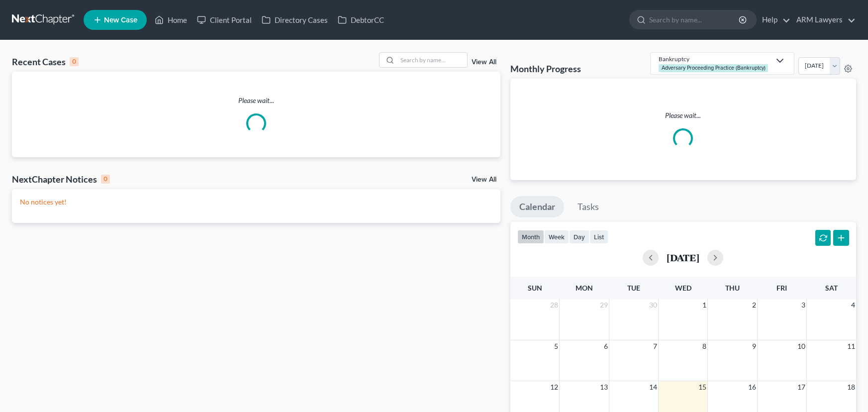  Describe the element at coordinates (584, 288) in the screenshot. I see `span: Mon` at that location.